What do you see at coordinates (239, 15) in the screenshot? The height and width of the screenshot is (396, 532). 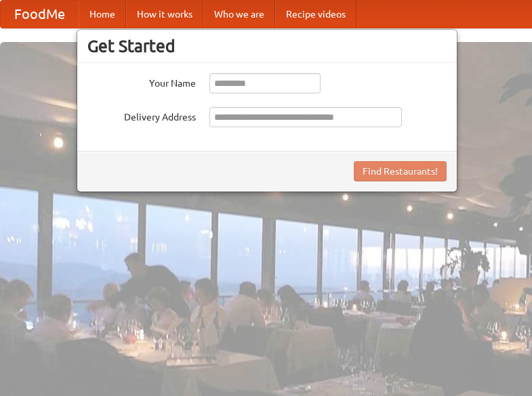 I see `a: Who we are` at bounding box center [239, 15].